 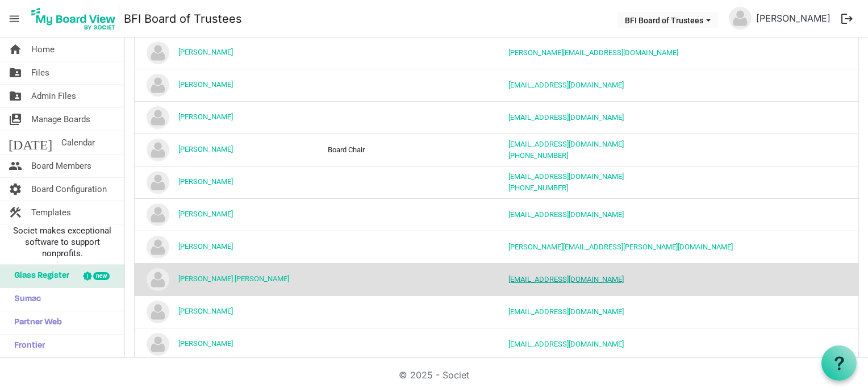 What do you see at coordinates (183, 19) in the screenshot?
I see `a: BFI Board of Trustees` at bounding box center [183, 19].